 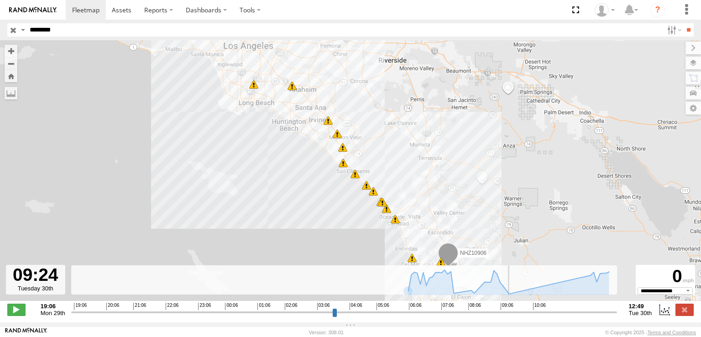 What do you see at coordinates (140, 306) in the screenshot?
I see `span: 21:06` at bounding box center [140, 306].